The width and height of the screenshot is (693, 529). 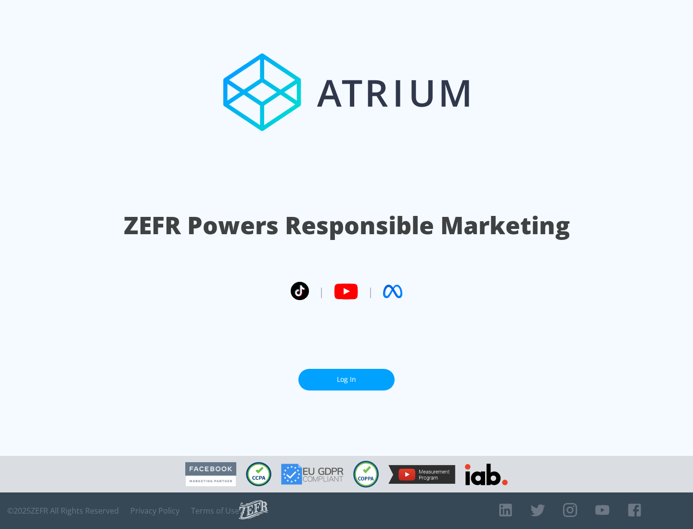 I want to click on img: CCPA Compliant, so click(x=258, y=475).